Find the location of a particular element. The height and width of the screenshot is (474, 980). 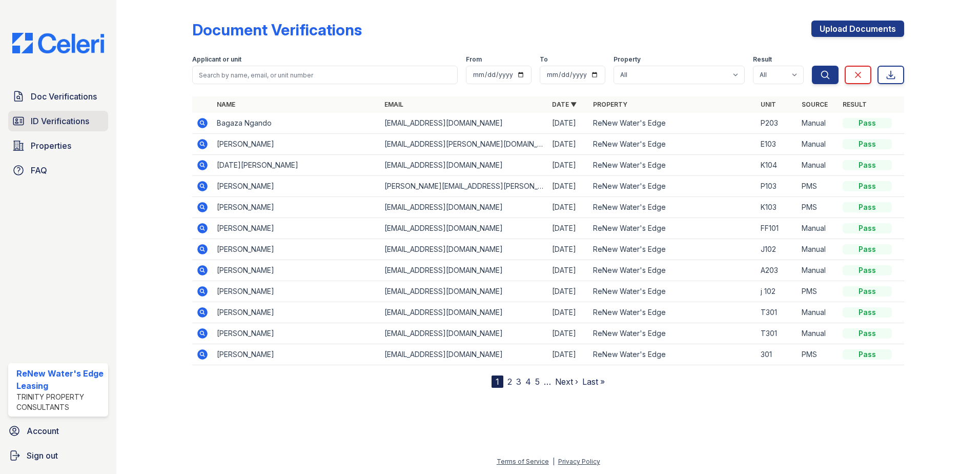

a: 5 is located at coordinates (537, 382).